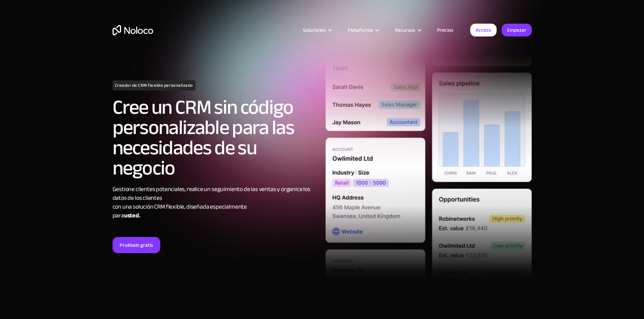  I want to click on font: Soluciones, so click(314, 30).